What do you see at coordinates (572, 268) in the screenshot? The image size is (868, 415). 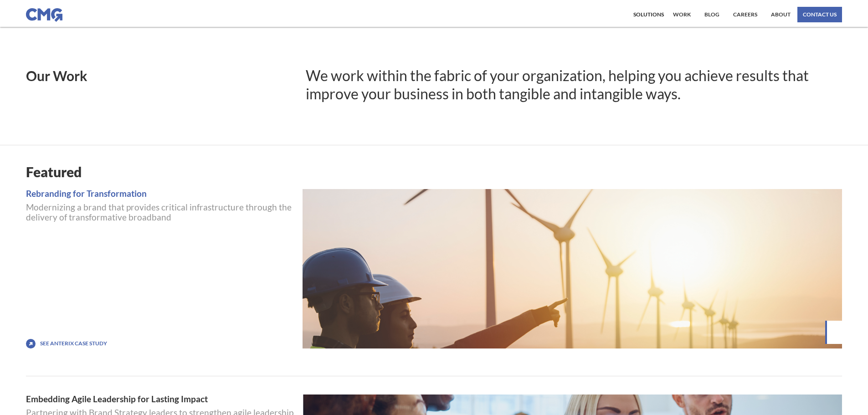 I see `a: Anterix logo` at bounding box center [572, 268].